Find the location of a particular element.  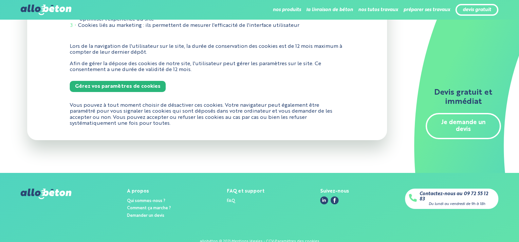

p: Vous pouvez à tout moment choisir de désactiver ces cookies. Votre navigateur peut également être... is located at coordinates (207, 115).